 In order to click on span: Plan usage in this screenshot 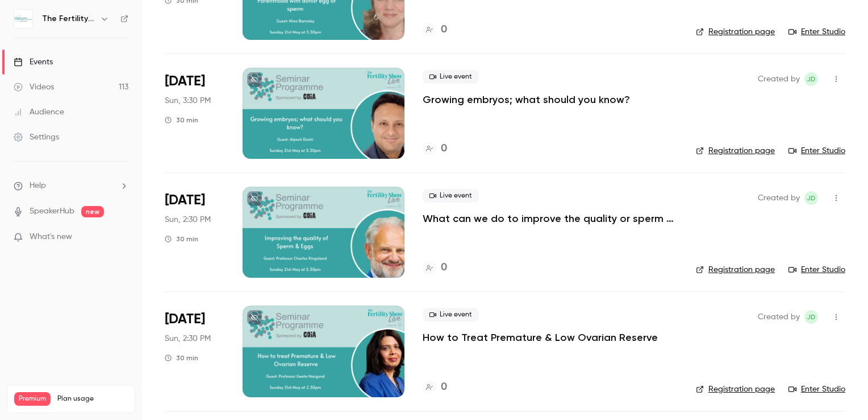, I will do `click(93, 398)`.